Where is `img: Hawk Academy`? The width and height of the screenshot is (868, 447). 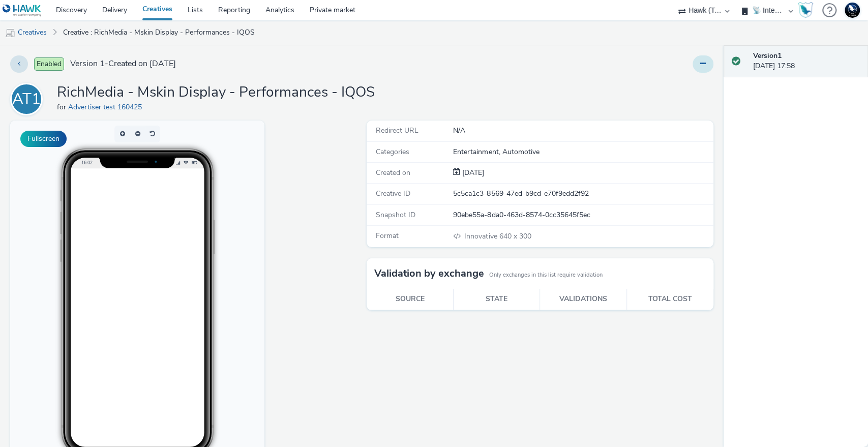 img: Hawk Academy is located at coordinates (805, 10).